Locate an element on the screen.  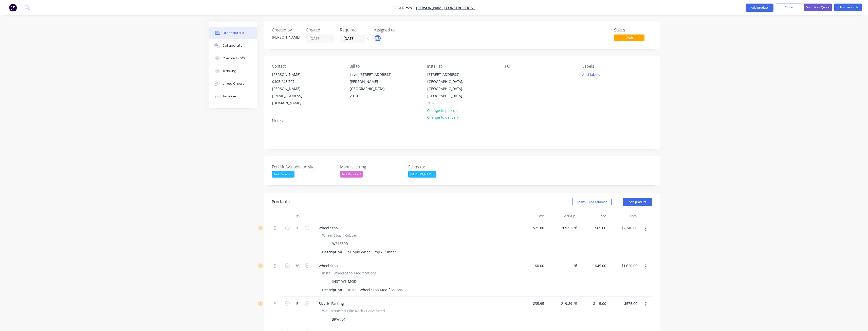
label: Estimator is located at coordinates (440, 167).